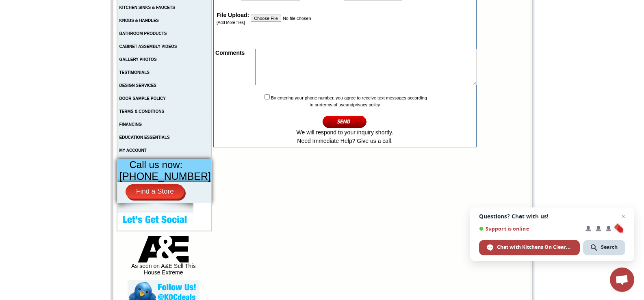 The height and width of the screenshot is (300, 644). What do you see at coordinates (623, 217) in the screenshot?
I see `span: Close chat` at bounding box center [623, 217].